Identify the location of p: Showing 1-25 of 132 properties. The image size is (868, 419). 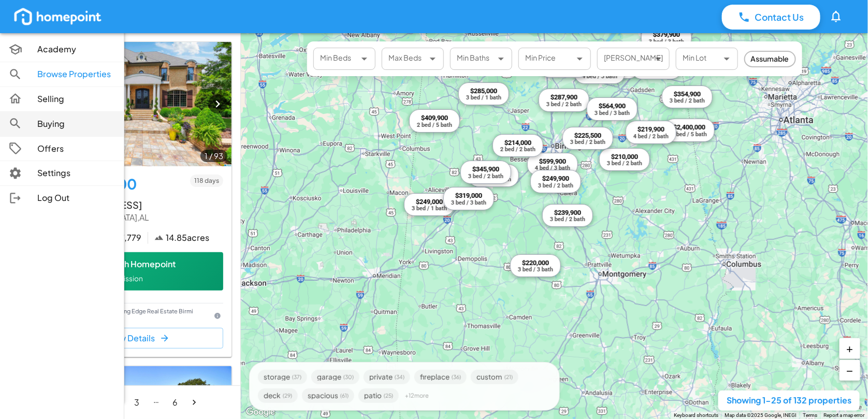
(789, 400).